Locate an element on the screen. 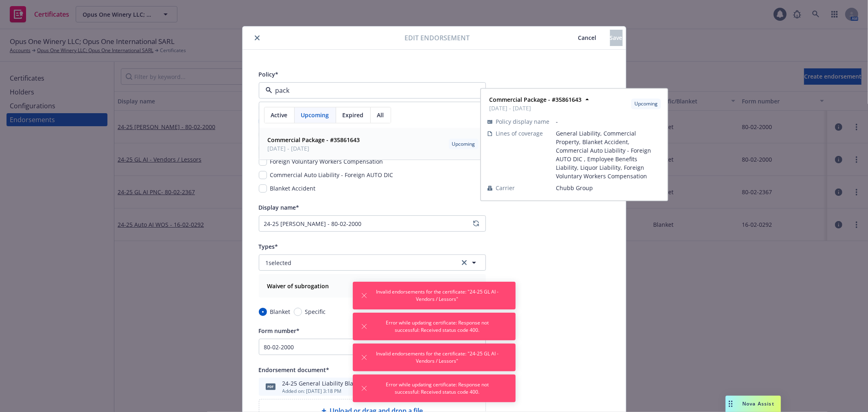 The width and height of the screenshot is (868, 412). span: Active is located at coordinates (279, 115).